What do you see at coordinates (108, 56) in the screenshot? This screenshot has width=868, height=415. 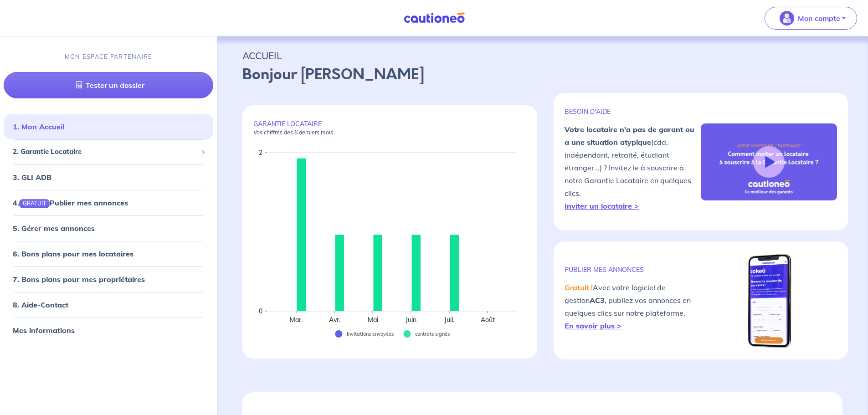 I see `p: MON ESPACE PARTENAIRE` at bounding box center [108, 56].